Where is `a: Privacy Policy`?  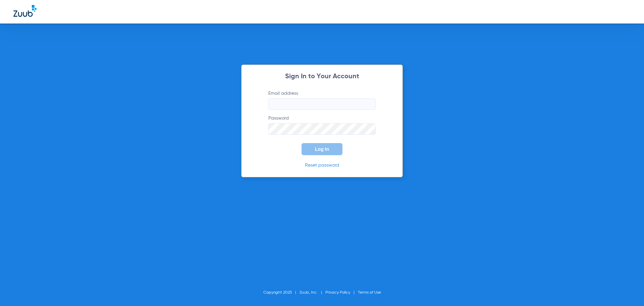 a: Privacy Policy is located at coordinates (338, 292).